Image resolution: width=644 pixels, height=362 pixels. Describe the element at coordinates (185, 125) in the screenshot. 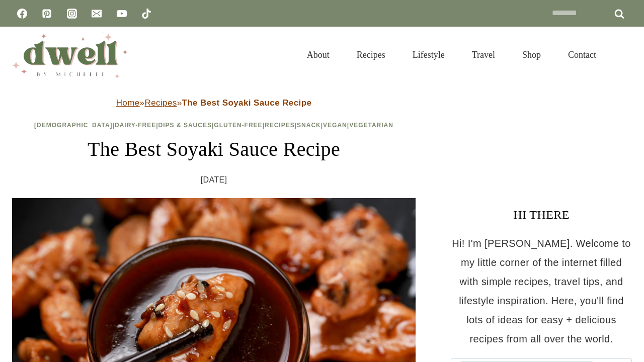

I see `a: Dips & Sauces` at that location.